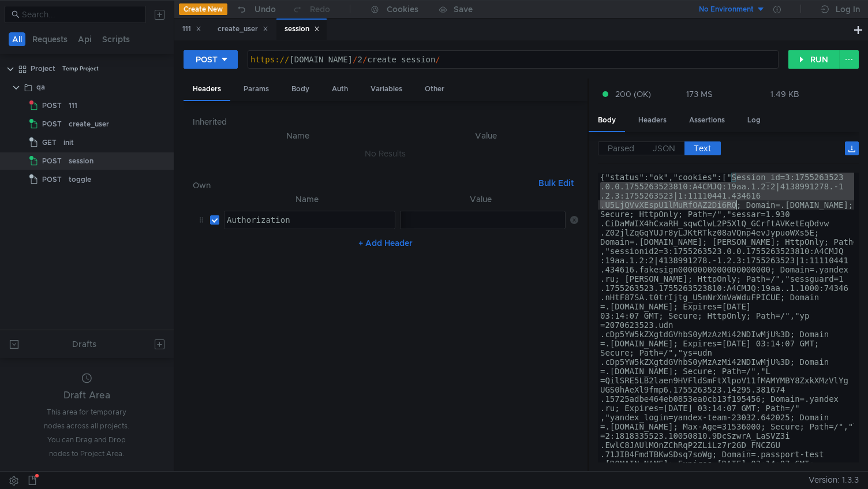 This screenshot has width=868, height=489. What do you see at coordinates (79, 179) in the screenshot?
I see `div: toggle` at bounding box center [79, 179].